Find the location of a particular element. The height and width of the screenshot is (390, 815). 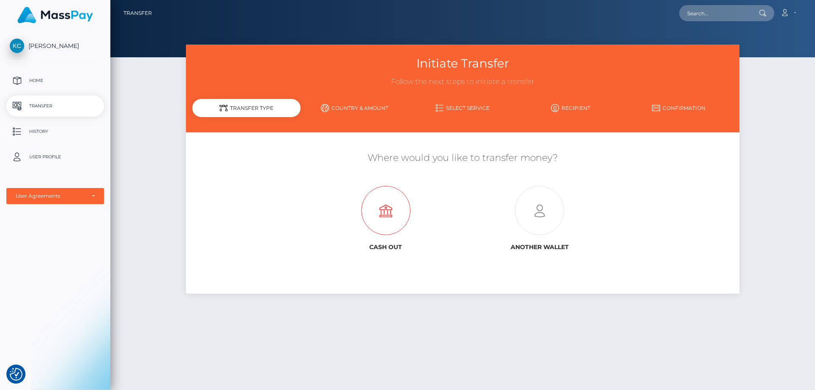

h6: Another wallet is located at coordinates (540, 247).